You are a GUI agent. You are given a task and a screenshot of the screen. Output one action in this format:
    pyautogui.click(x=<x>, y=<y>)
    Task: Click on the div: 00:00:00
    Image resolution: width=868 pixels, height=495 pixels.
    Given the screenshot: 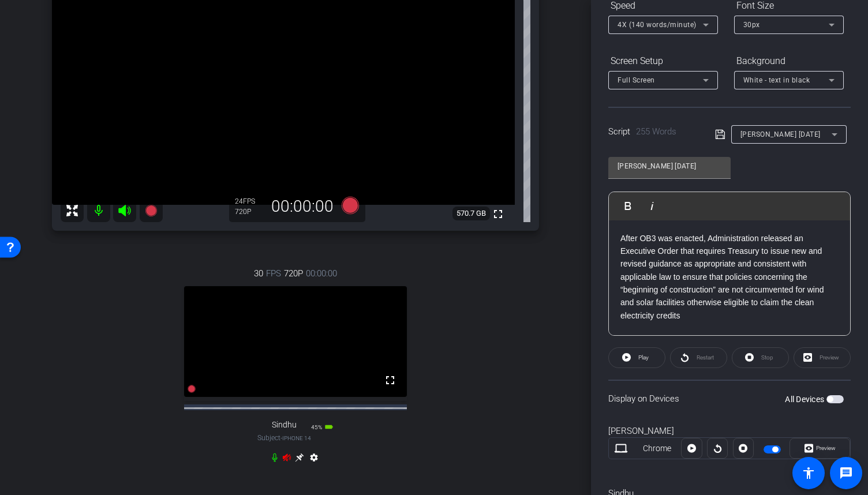 What is the action you would take?
    pyautogui.click(x=302, y=206)
    